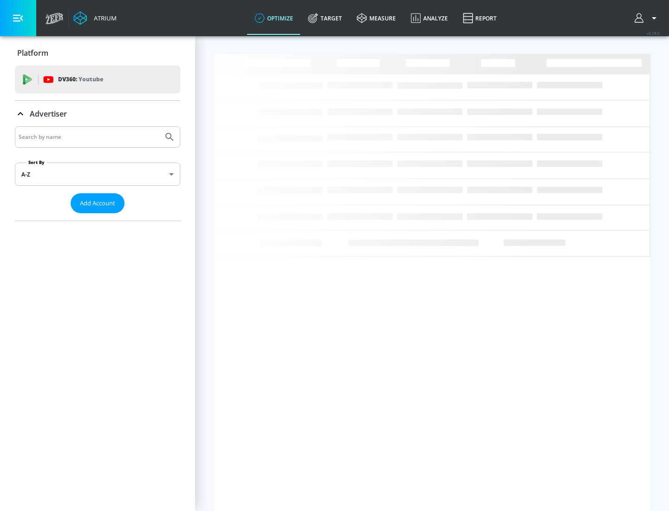 The width and height of the screenshot is (669, 511). Describe the element at coordinates (98, 217) in the screenshot. I see `nav: list of Advertiser` at that location.